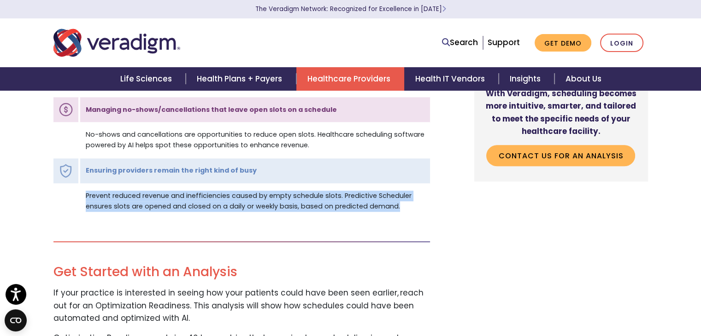 This screenshot has width=701, height=336. I want to click on strong: Managing no-shows/cancellations that leave open slots on a schedule, so click(211, 110).